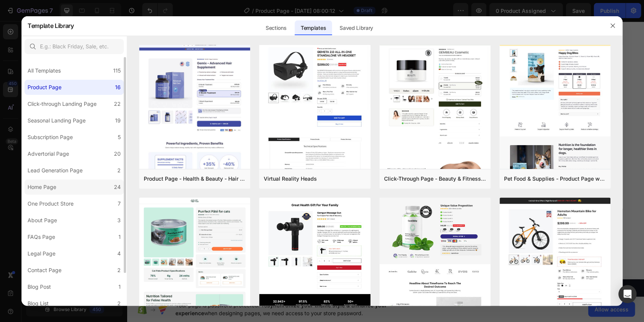 This screenshot has width=644, height=322. I want to click on button: decrement, so click(292, 152).